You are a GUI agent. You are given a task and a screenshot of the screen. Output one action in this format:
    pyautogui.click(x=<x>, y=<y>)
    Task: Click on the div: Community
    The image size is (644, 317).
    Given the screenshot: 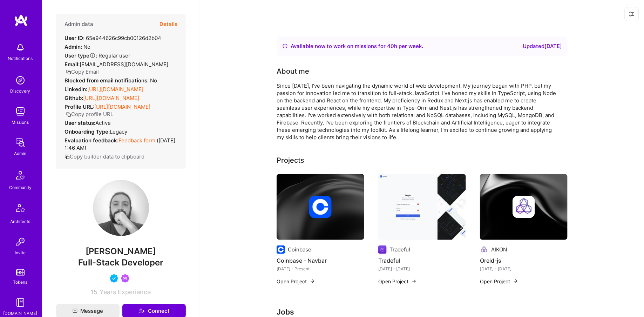 What is the action you would take?
    pyautogui.click(x=20, y=187)
    